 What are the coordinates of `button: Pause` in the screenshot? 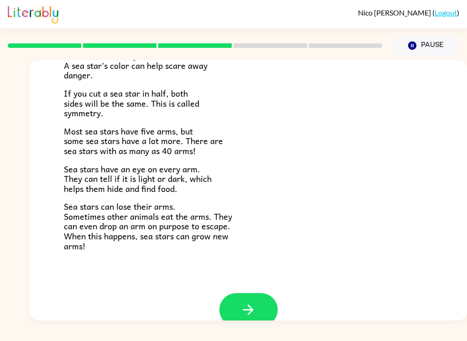 It's located at (426, 46).